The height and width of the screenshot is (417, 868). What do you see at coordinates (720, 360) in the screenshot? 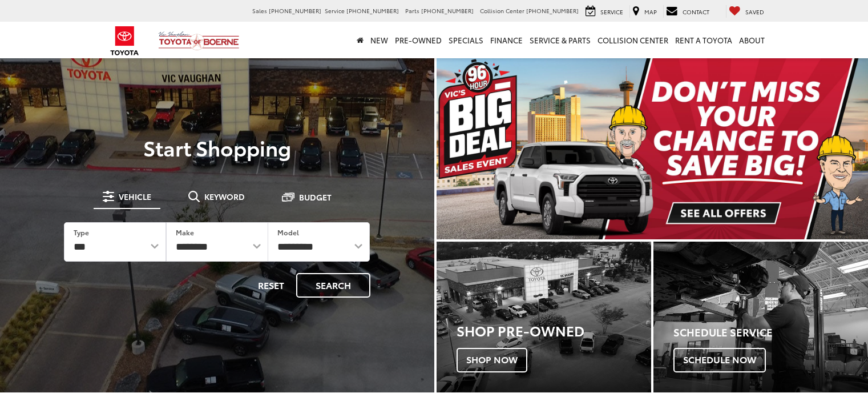
I see `span: Schedule Now` at bounding box center [720, 360].